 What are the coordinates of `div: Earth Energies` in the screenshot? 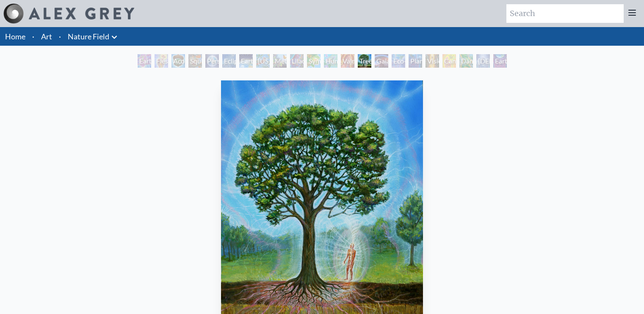 It's located at (246, 61).